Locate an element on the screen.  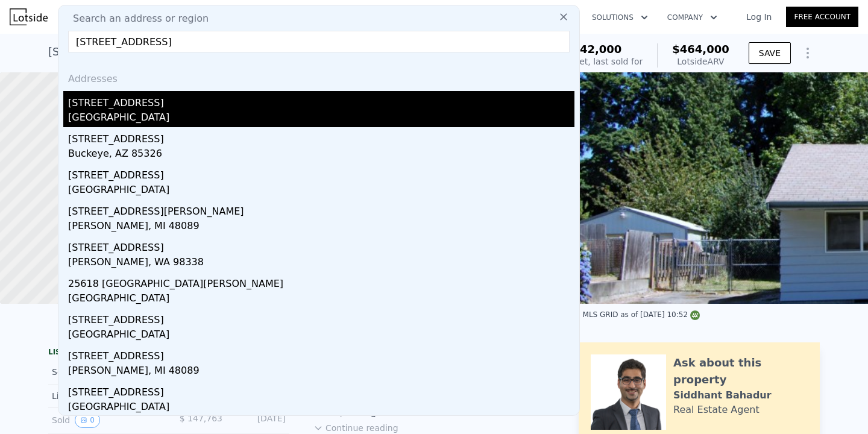
img: NWMLS Logo is located at coordinates (694, 315).